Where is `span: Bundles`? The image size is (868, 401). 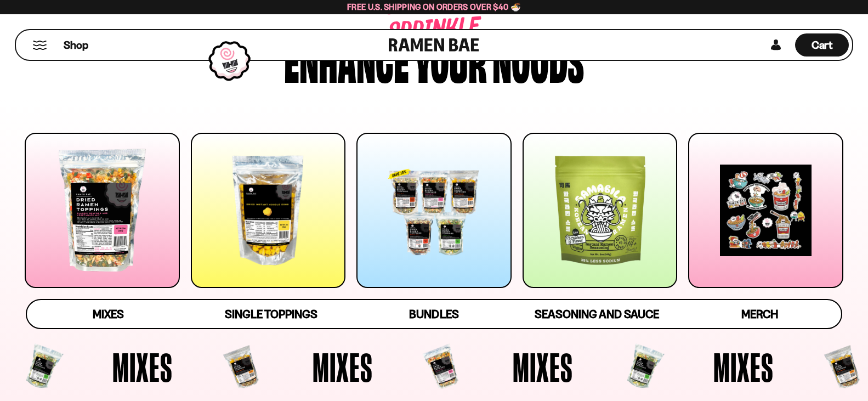
span: Bundles is located at coordinates (434, 314).